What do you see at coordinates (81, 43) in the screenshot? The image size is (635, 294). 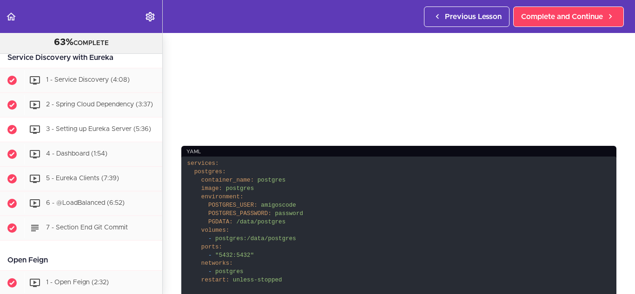 I see `div: COMPLETE` at bounding box center [81, 43].